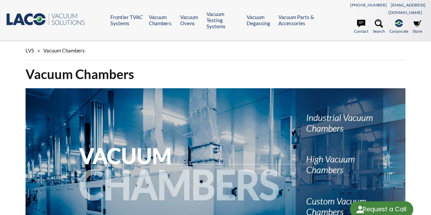  Describe the element at coordinates (30, 50) in the screenshot. I see `span: LVS` at that location.